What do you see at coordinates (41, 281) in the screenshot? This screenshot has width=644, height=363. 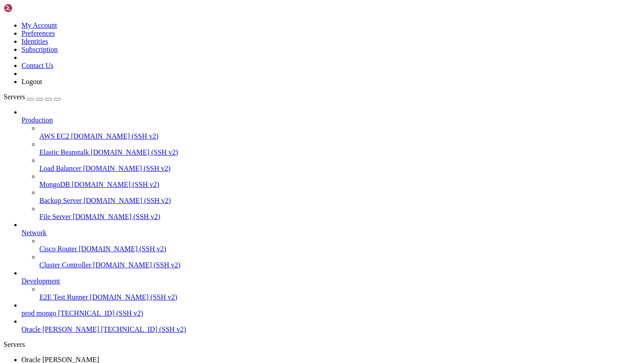 I see `span: Development` at bounding box center [41, 281].